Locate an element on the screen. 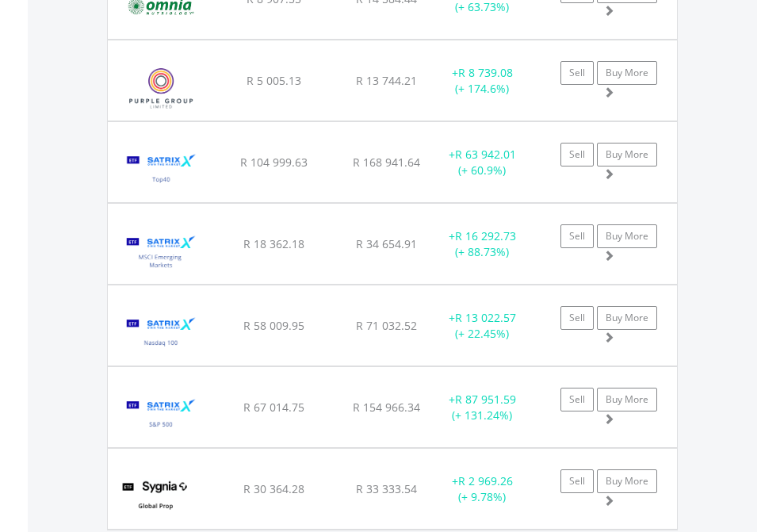 Image resolution: width=784 pixels, height=532 pixels. img: EQU.ZA.SYGP.png is located at coordinates (155, 497).